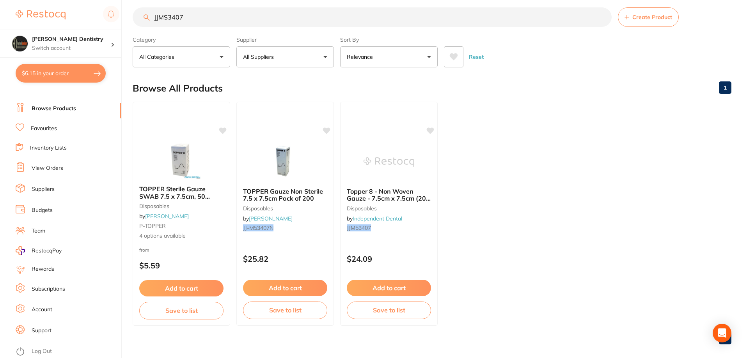 This screenshot has height=358, width=747. Describe the element at coordinates (47, 168) in the screenshot. I see `a: View Orders` at that location.